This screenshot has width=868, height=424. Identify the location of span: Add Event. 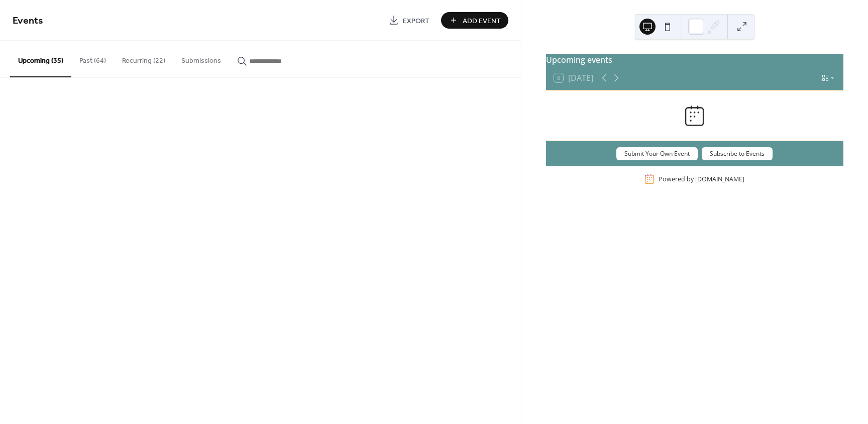
(482, 21).